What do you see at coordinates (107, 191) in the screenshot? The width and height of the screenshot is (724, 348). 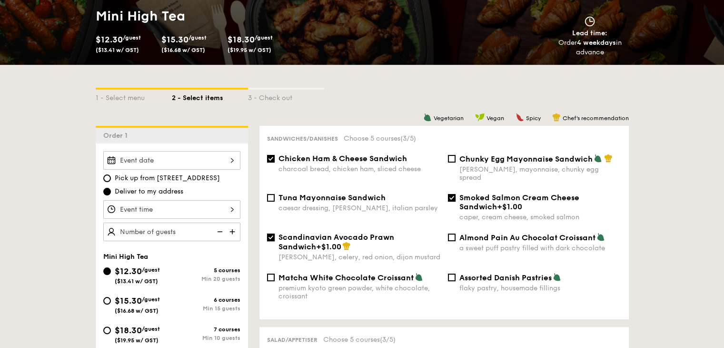 I see `input: Deliver to my address` at bounding box center [107, 191].